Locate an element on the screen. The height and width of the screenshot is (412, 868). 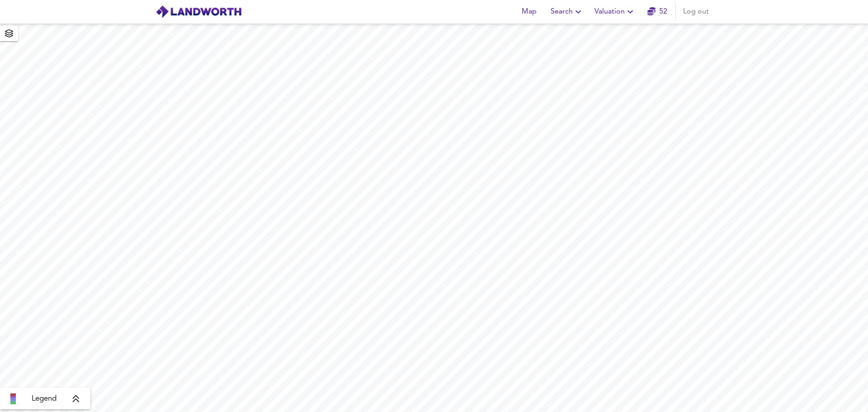
a: 52 is located at coordinates (657, 12).